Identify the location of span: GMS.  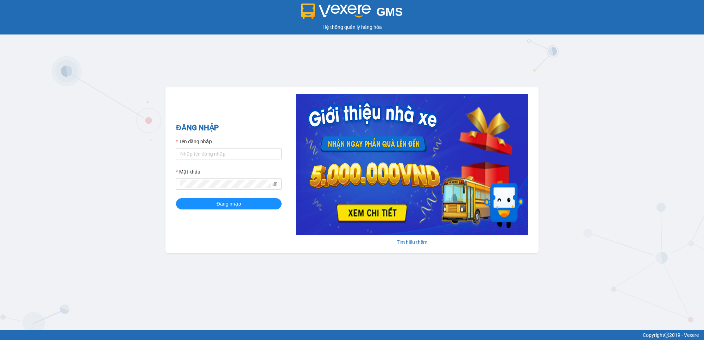
(389, 12).